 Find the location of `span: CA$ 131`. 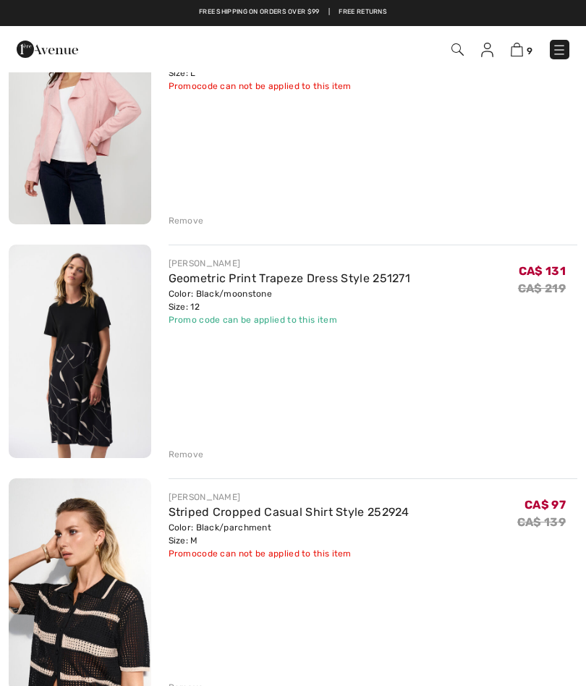

span: CA$ 131 is located at coordinates (542, 271).